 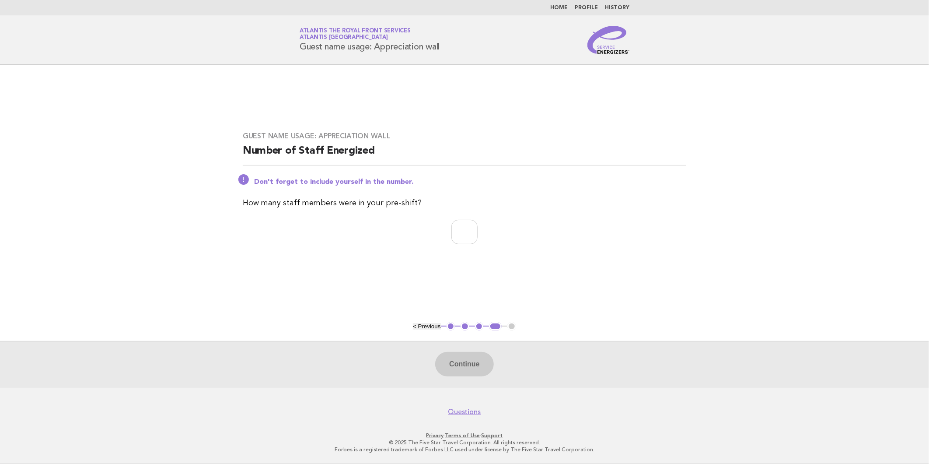 I want to click on a: Privacy, so click(x=435, y=435).